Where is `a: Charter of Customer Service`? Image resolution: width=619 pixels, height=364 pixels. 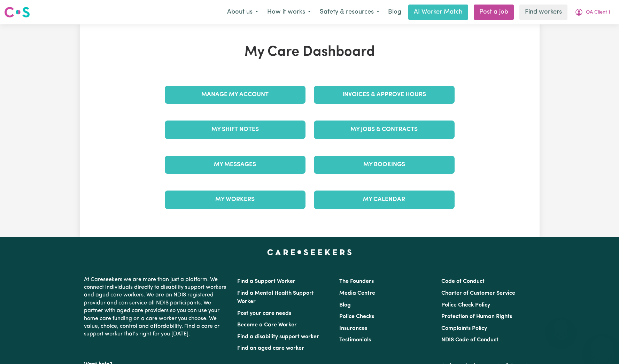
a: Charter of Customer Service is located at coordinates (478, 293).